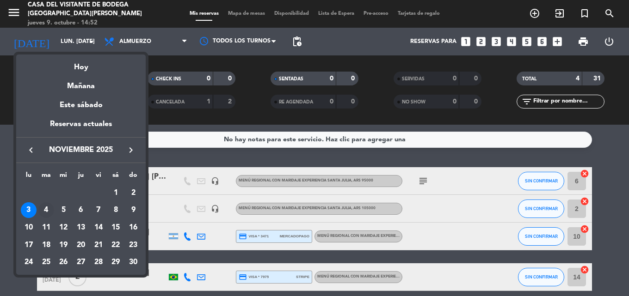  I want to click on td: 12 de noviembre de 2025, so click(63, 228).